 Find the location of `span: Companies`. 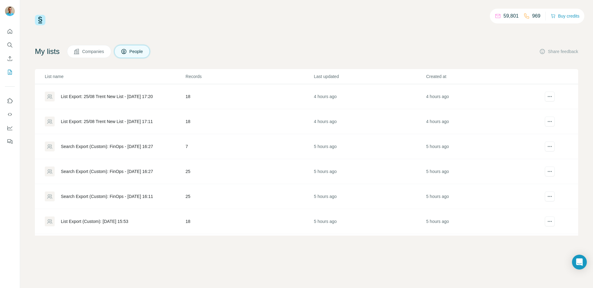

span: Companies is located at coordinates (93, 52).